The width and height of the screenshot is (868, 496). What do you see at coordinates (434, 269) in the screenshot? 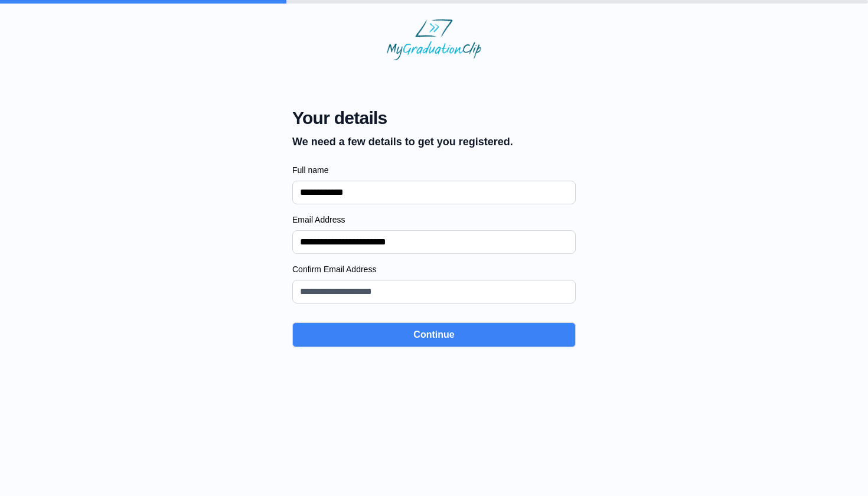
I see `label: Confirm Email Address` at bounding box center [434, 269].